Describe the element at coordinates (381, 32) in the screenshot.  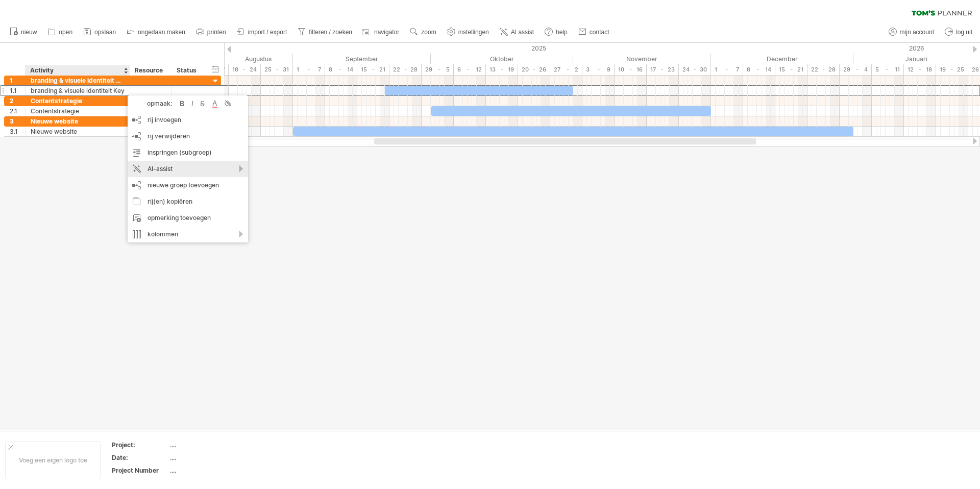
I see `a: navigator` at that location.